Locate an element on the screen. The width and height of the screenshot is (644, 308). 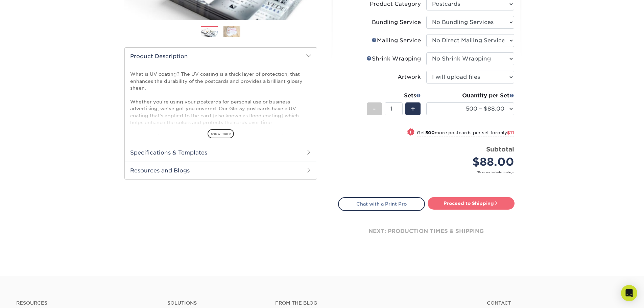
h4: Contact is located at coordinates (557, 303).